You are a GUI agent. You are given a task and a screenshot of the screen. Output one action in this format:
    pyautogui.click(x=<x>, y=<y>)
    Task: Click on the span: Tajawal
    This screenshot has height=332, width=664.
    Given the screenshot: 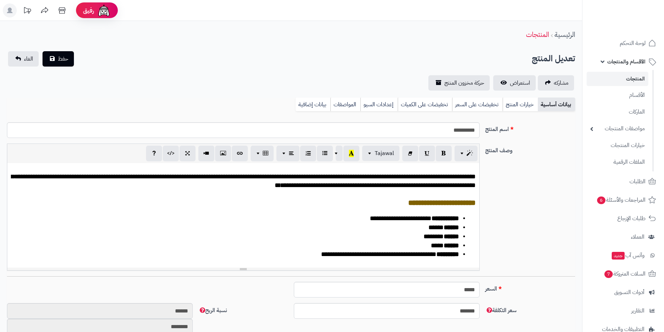 What is the action you would take?
    pyautogui.click(x=384, y=153)
    